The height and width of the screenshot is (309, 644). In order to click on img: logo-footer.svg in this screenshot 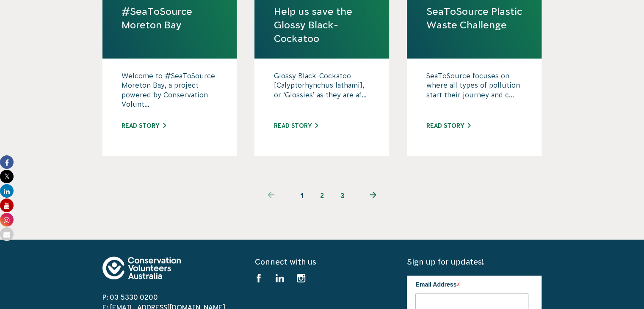, I will do `click(141, 268)`.